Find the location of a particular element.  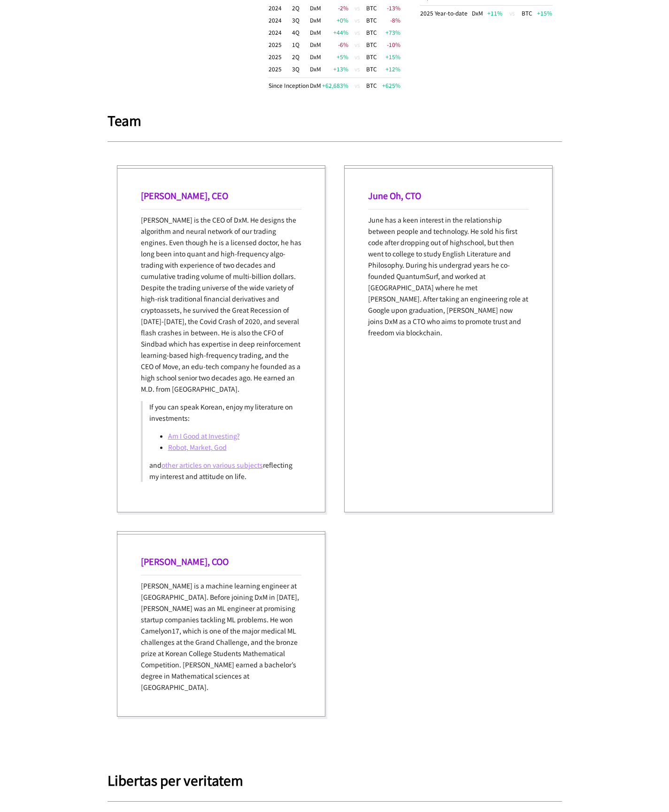

h1: Team is located at coordinates (334, 120).